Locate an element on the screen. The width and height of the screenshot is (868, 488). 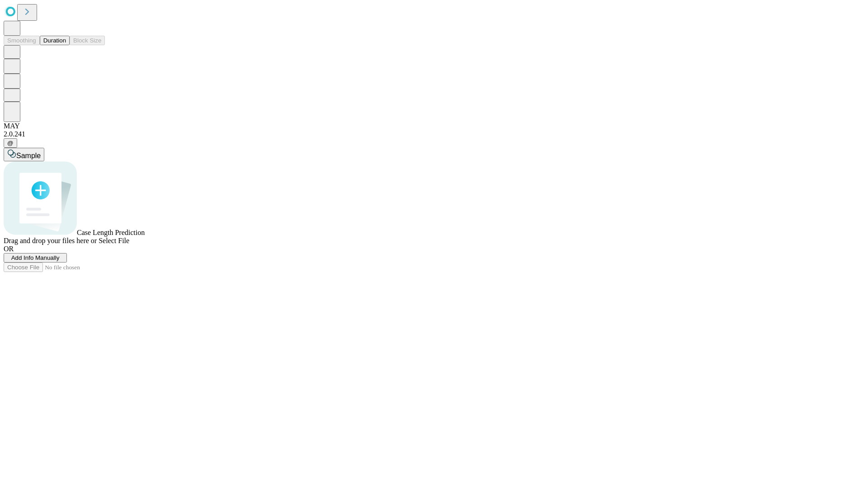
button: Add Info Manually is located at coordinates (35, 258).